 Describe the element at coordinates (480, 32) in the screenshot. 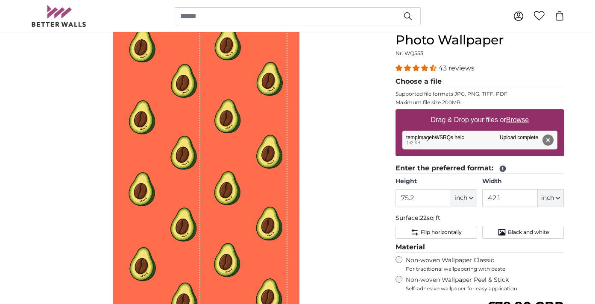

I see `h1: Personalised Wall Mural Photo Wallpaper` at that location.